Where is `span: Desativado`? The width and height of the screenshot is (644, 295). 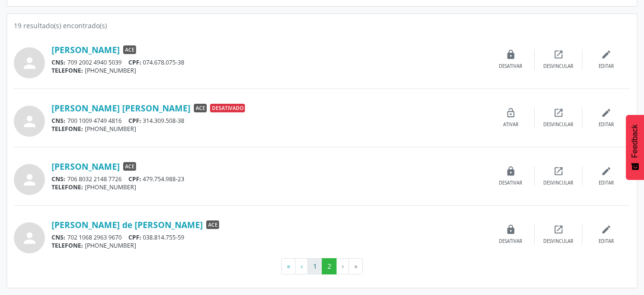 span: Desativado is located at coordinates (227, 108).